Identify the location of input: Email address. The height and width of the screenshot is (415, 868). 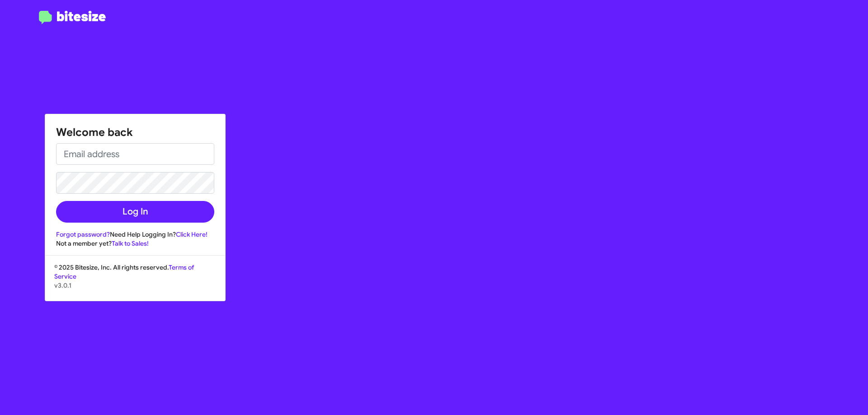
(135, 154).